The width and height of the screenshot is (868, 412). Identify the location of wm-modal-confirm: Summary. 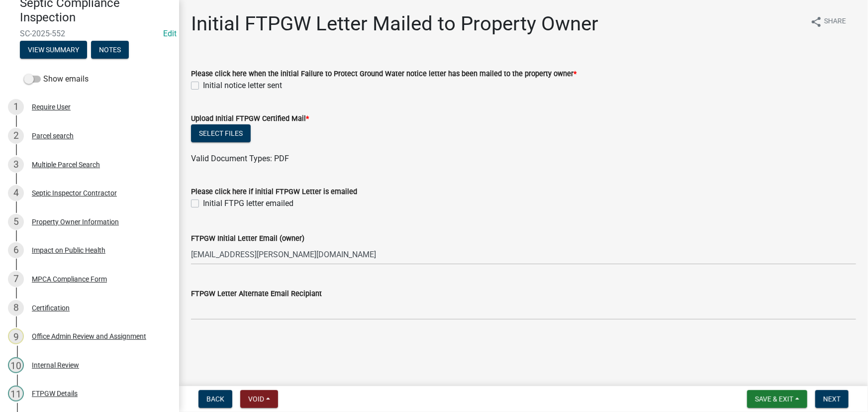
(53, 50).